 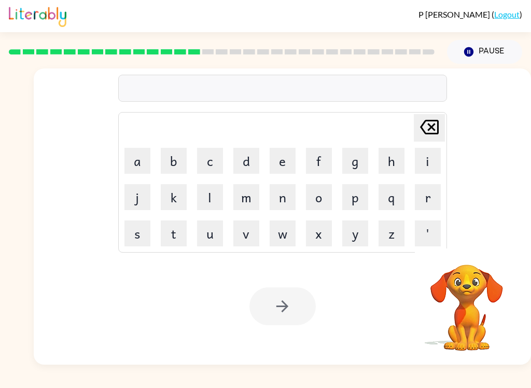 What do you see at coordinates (428, 161) in the screenshot?
I see `button: i` at bounding box center [428, 161].